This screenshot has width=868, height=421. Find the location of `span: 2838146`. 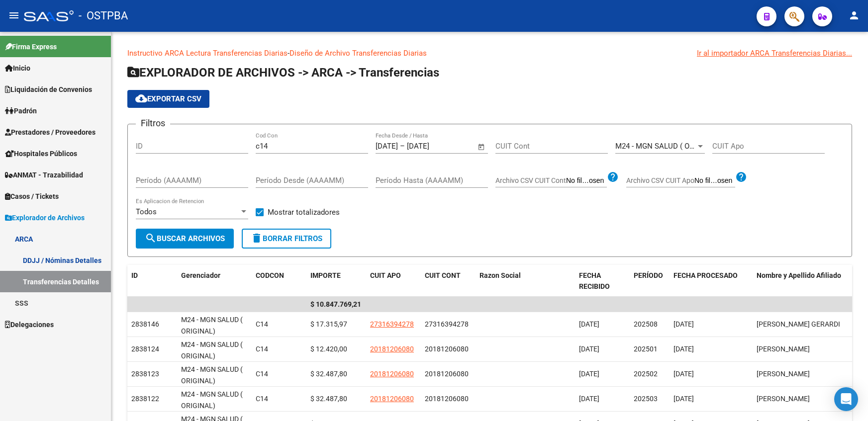

span: 2838146 is located at coordinates (145, 324).